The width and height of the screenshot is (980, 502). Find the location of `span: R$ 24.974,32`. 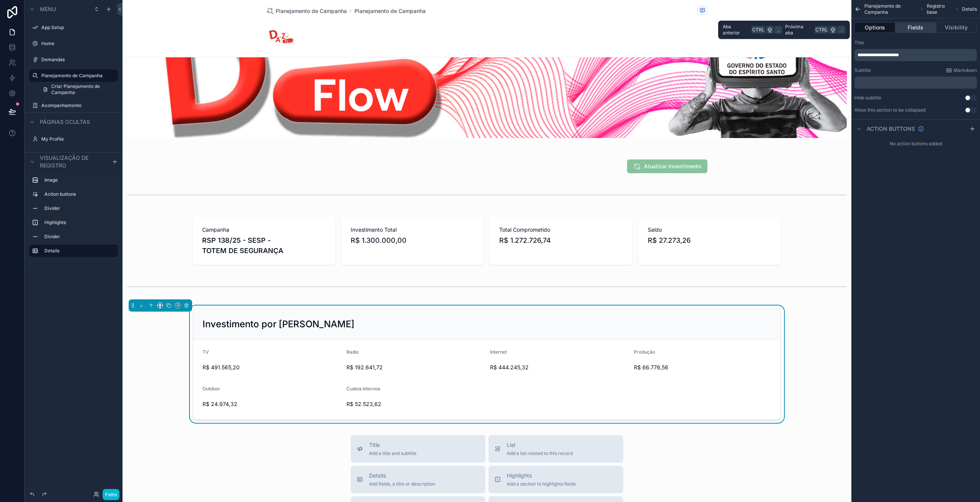

span: R$ 24.974,32 is located at coordinates (272, 404).